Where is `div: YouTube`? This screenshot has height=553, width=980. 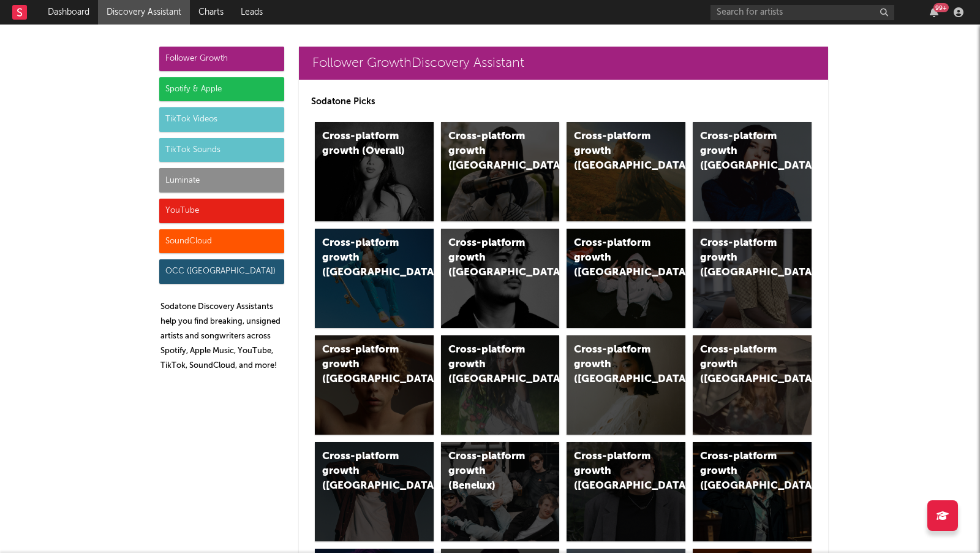
div: YouTube is located at coordinates (222, 211).